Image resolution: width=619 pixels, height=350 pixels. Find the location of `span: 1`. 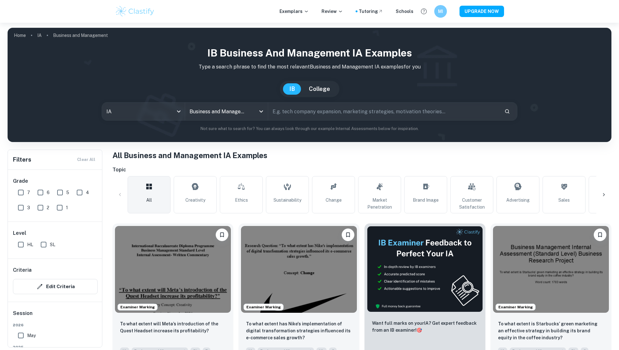

span: 1 is located at coordinates (67, 208).